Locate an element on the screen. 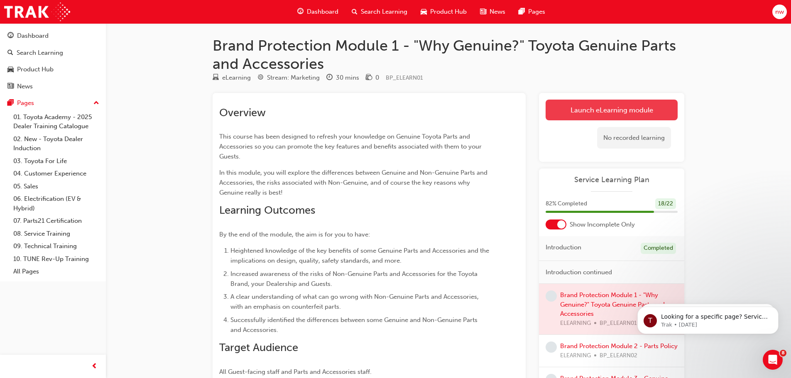 The height and width of the screenshot is (378, 791). span: target-icon is located at coordinates (260, 78).